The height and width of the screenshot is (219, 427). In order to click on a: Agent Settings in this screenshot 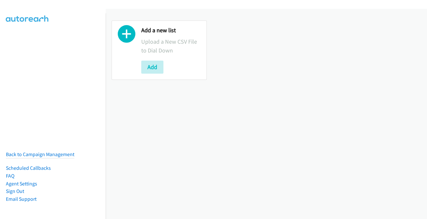, I will do `click(22, 183)`.